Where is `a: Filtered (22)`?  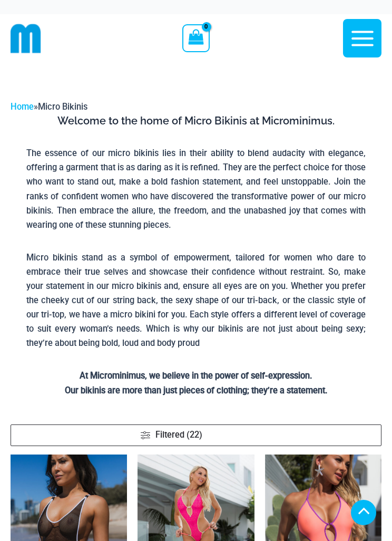
a: Filtered (22) is located at coordinates (196, 435).